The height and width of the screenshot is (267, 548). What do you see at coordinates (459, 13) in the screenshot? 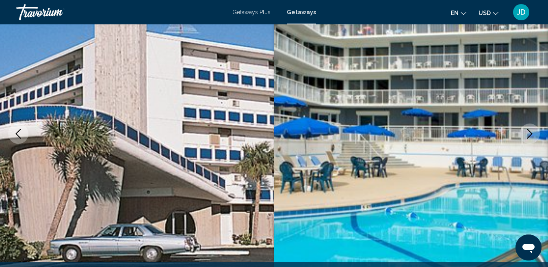
I see `button: Change language` at bounding box center [459, 13].